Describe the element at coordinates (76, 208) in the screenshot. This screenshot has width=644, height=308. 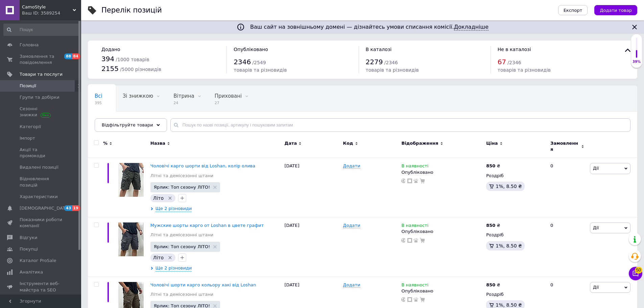
I see `span: 19` at that location.